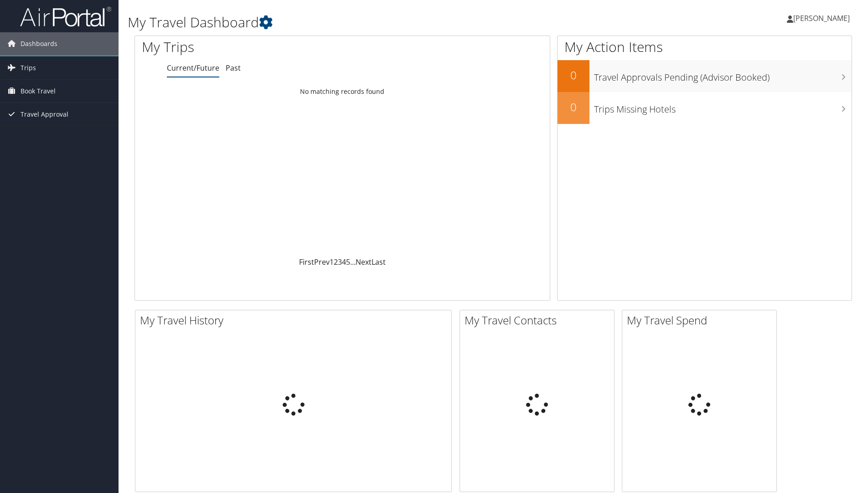  I want to click on span: Dashboards, so click(39, 44).